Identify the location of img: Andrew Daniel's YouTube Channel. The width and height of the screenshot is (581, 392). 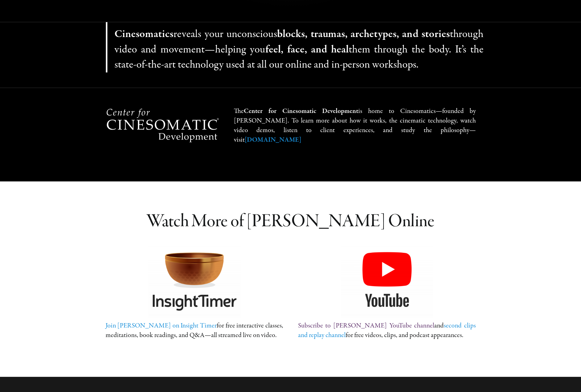
(387, 279).